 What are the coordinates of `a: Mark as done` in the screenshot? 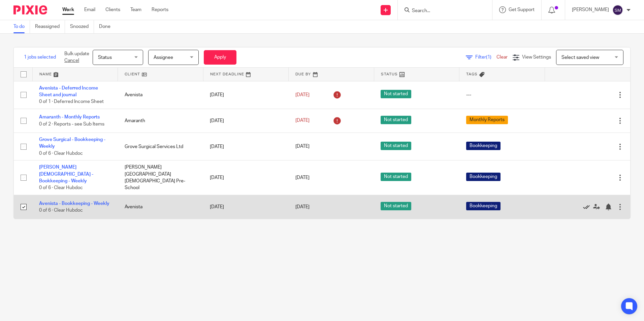 It's located at (588, 207).